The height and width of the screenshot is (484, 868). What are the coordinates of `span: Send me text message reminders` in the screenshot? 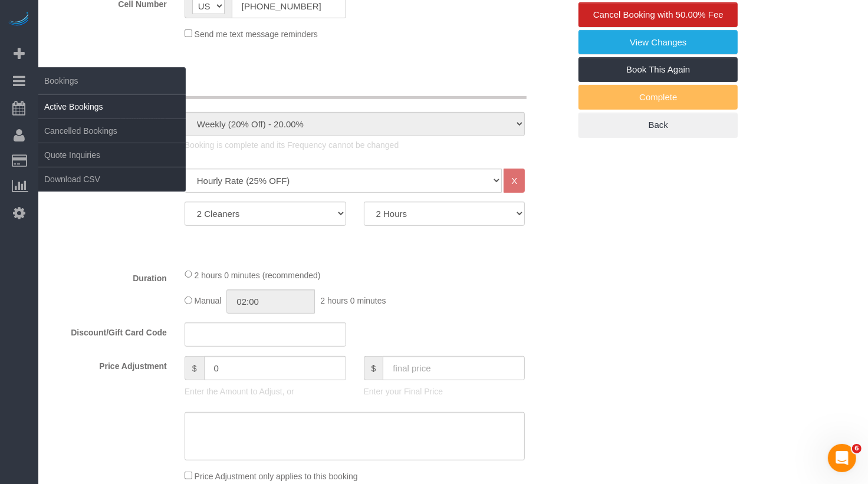 It's located at (256, 34).